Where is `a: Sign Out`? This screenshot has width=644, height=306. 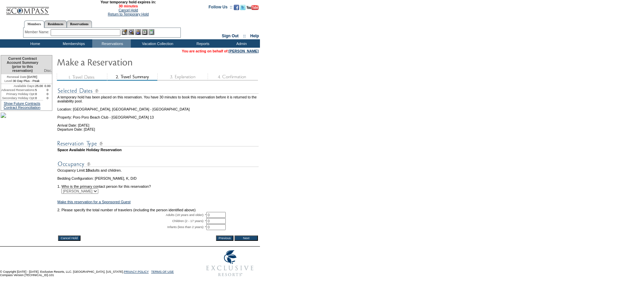 a: Sign Out is located at coordinates (230, 36).